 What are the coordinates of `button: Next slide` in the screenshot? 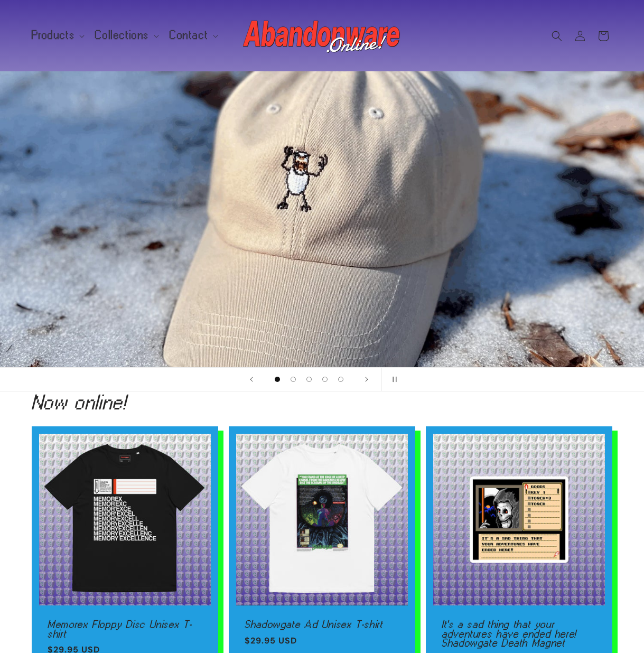 It's located at (367, 380).